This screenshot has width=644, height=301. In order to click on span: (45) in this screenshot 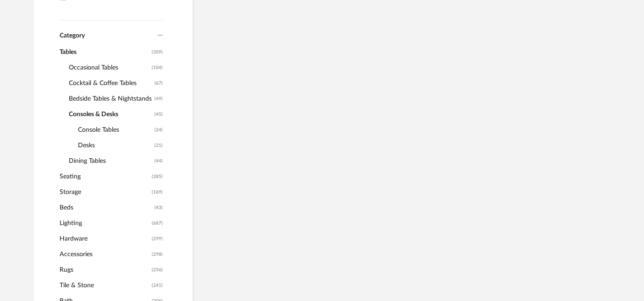, I will do `click(159, 114)`.